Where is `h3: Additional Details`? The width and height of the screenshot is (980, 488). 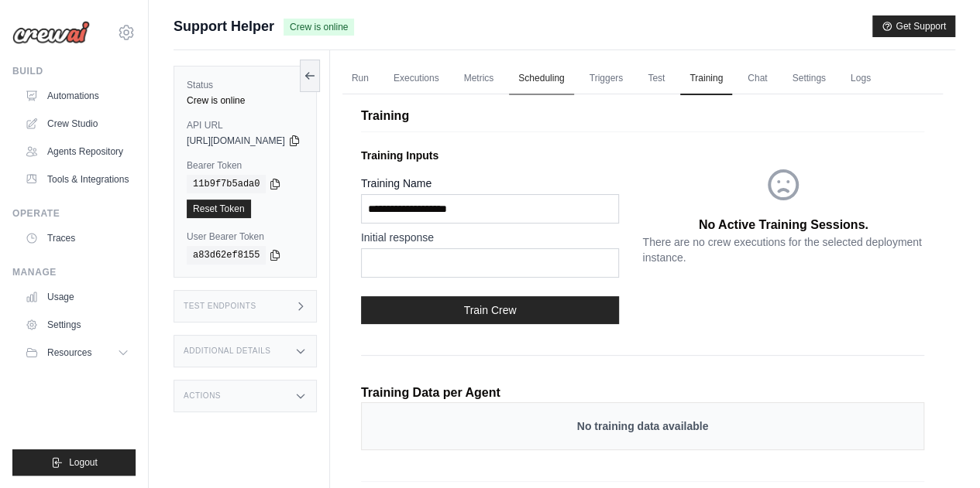 h3: Additional Details is located at coordinates (227, 351).